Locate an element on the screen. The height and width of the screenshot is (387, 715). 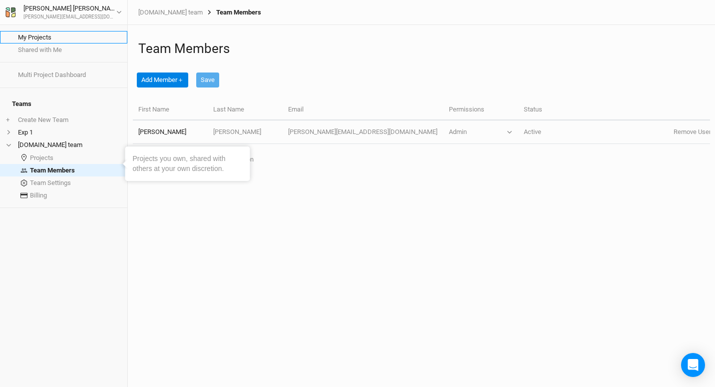
button: Add Member＋ is located at coordinates (162, 80).